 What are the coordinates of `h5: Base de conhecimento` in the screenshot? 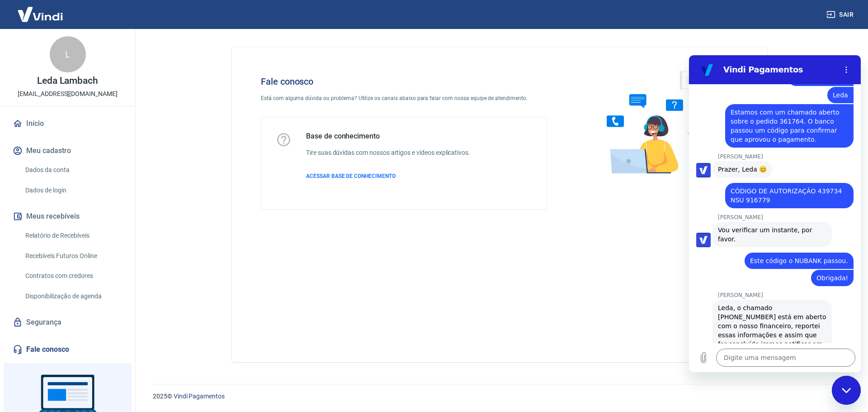 It's located at (388, 136).